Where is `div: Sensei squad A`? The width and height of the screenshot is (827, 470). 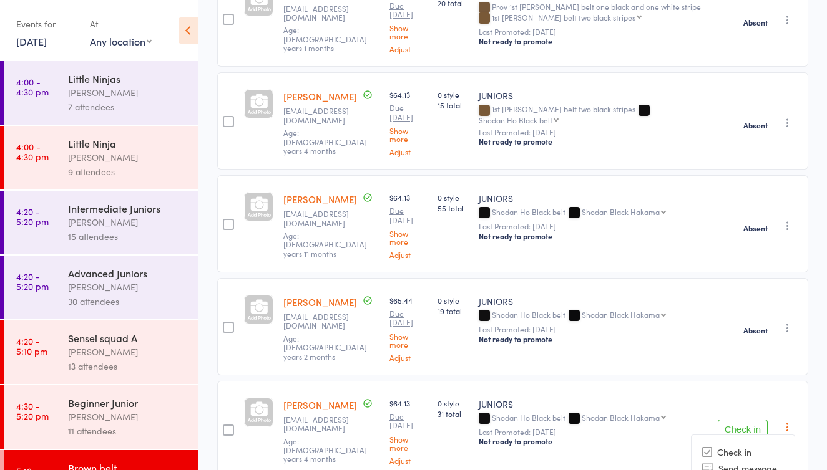
div: Sensei squad A is located at coordinates (127, 338).